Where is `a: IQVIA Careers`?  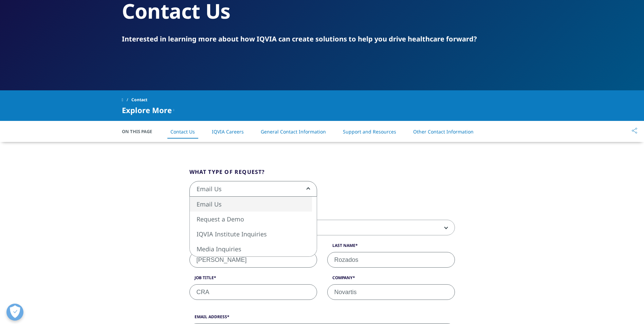
a: IQVIA Careers is located at coordinates (228, 132).